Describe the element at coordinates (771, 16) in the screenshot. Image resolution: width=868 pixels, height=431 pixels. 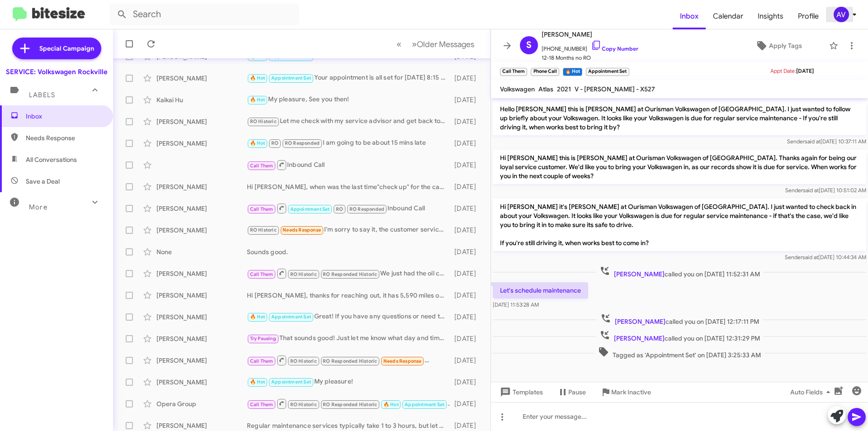
I see `a: Insights` at that location.